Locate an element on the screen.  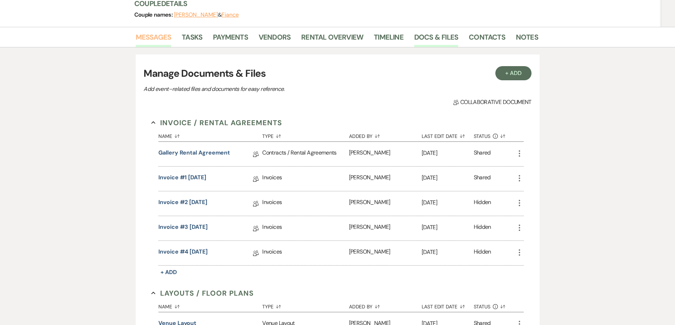
a: Payments is located at coordinates (230, 39).